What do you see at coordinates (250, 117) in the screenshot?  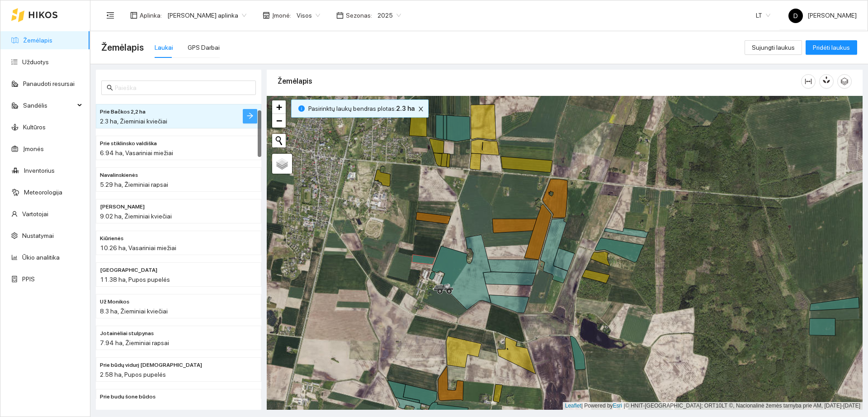 I see `button: arrow-right` at bounding box center [250, 117].